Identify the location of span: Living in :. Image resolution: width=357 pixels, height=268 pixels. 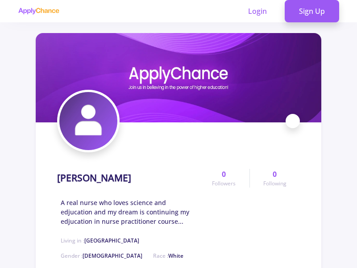
(100, 240).